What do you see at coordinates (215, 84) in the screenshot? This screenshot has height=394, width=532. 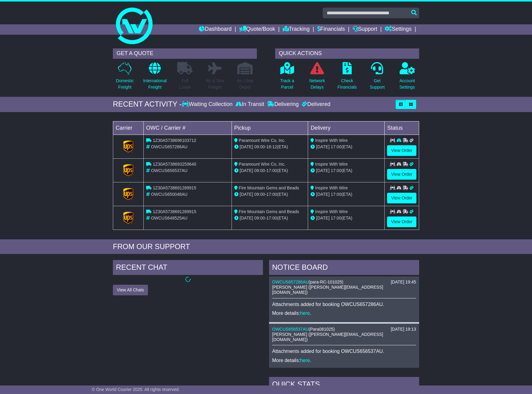 I see `p: Air & Sea Freight` at bounding box center [215, 84].